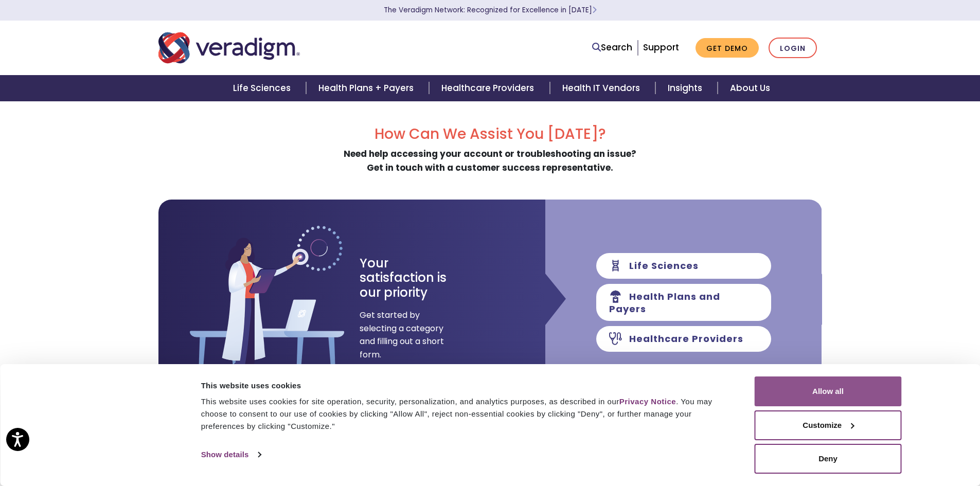  What do you see at coordinates (229, 47) in the screenshot?
I see `img: Veradigm logo` at bounding box center [229, 47].